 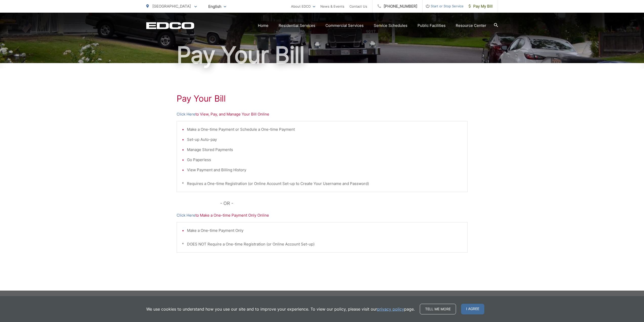 What do you see at coordinates (322, 244) in the screenshot?
I see `p: * DOES NOT Require a One-time Registration (or Online Account Set-up)` at bounding box center [322, 244].